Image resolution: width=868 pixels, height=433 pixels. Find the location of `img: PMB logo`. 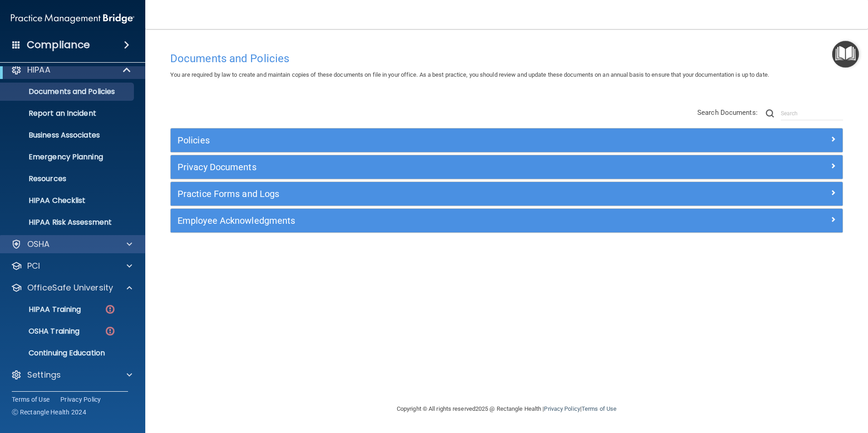

img: PMB logo is located at coordinates (73, 19).